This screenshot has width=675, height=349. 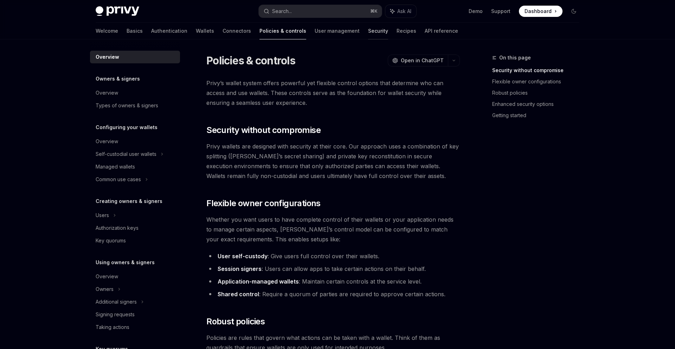 I want to click on a: Recipes, so click(x=406, y=31).